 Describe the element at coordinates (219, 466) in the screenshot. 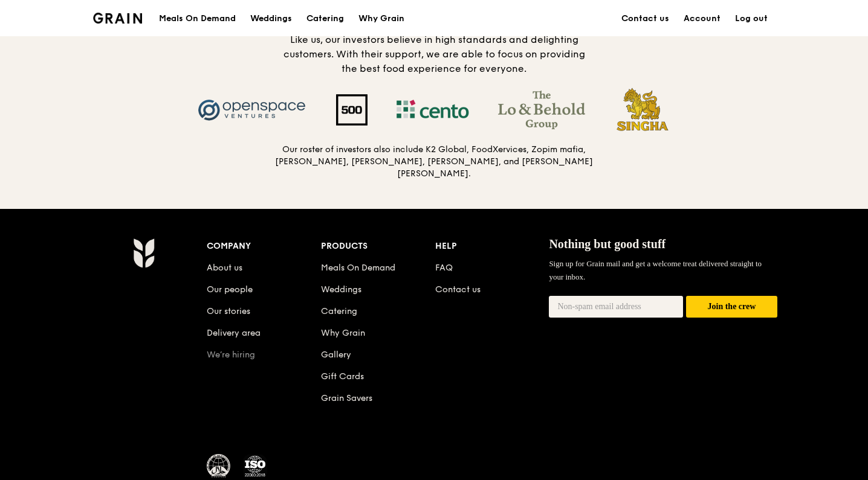

I see `img: MUIS Halal Certified` at that location.